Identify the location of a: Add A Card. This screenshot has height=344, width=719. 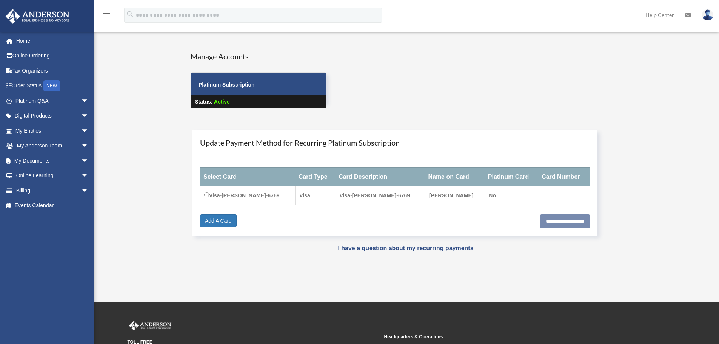
(218, 220).